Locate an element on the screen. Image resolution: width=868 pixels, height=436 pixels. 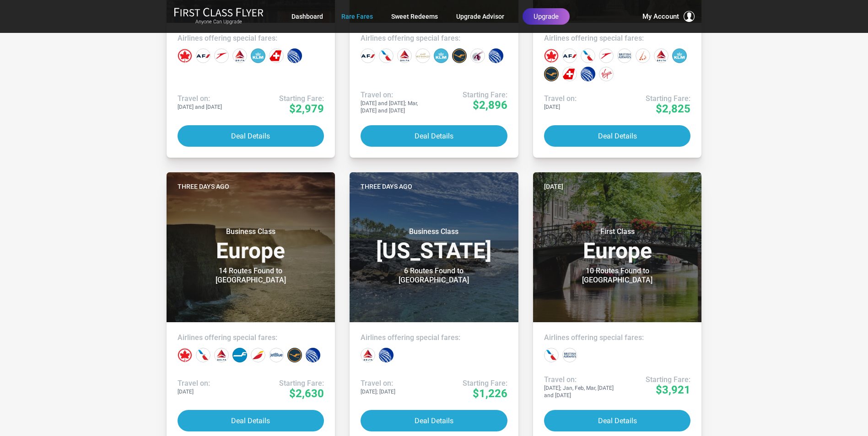
small: Anyone Can Upgrade is located at coordinates (219, 22).